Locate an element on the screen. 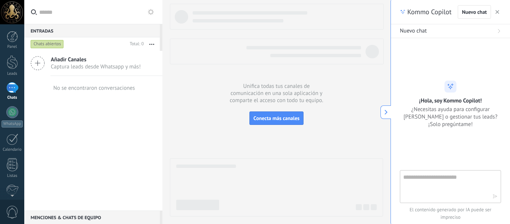 The image size is (510, 224). span: Captura leads desde Whatsapp y más! is located at coordinates (96, 66).